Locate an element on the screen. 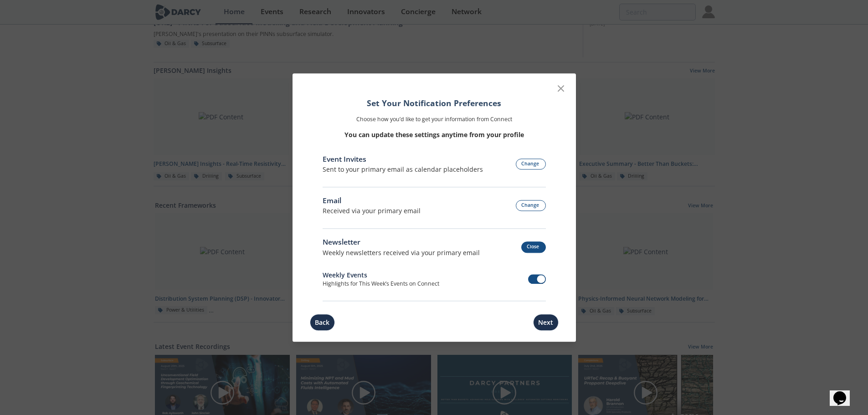 The width and height of the screenshot is (868, 415). p: Choose how you’d like to get your information from Connect is located at coordinates (435, 119).